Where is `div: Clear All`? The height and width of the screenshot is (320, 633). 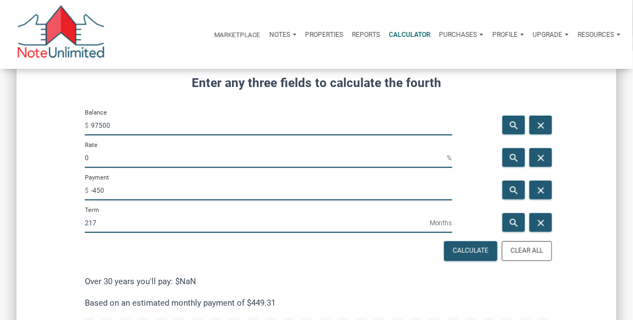
div: Clear All is located at coordinates (526, 251).